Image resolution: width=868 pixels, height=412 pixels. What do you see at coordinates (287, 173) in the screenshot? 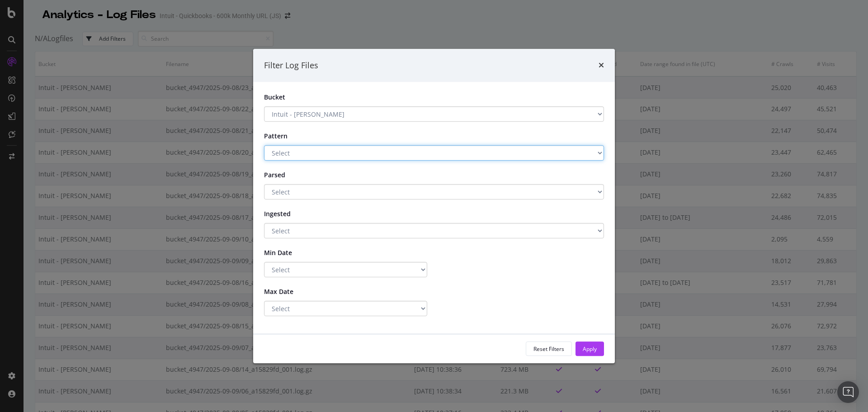
I see `label: Parsed` at bounding box center [287, 173].